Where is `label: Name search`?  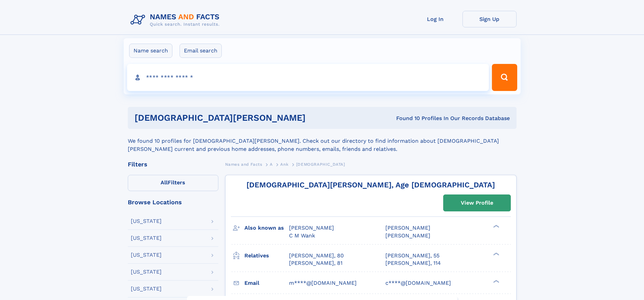
label: Name search is located at coordinates (151, 50).